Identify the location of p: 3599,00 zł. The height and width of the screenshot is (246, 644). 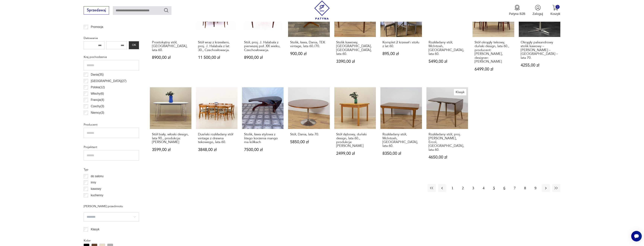
(171, 150).